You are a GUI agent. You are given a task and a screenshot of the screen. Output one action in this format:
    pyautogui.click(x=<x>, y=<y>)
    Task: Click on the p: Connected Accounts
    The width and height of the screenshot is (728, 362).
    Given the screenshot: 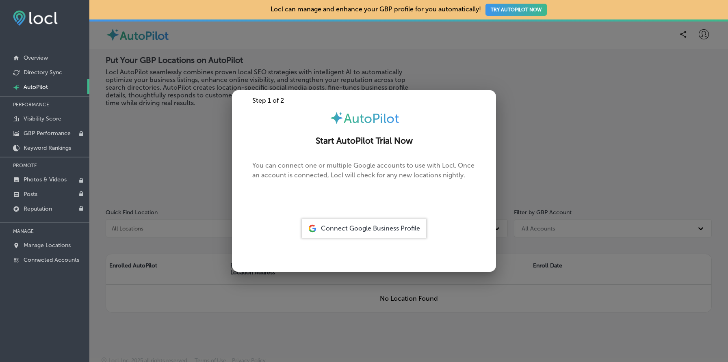 What is the action you would take?
    pyautogui.click(x=51, y=260)
    